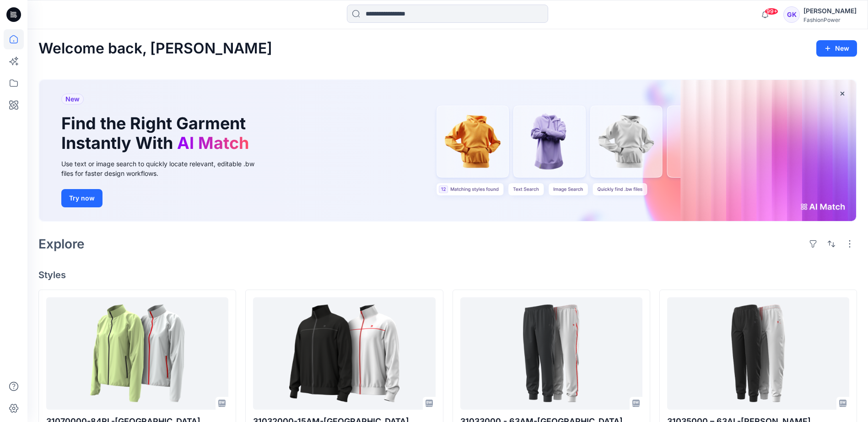 This screenshot has height=422, width=868. Describe the element at coordinates (157, 134) in the screenshot. I see `h1: Find the Right Garment Instantly With` at that location.